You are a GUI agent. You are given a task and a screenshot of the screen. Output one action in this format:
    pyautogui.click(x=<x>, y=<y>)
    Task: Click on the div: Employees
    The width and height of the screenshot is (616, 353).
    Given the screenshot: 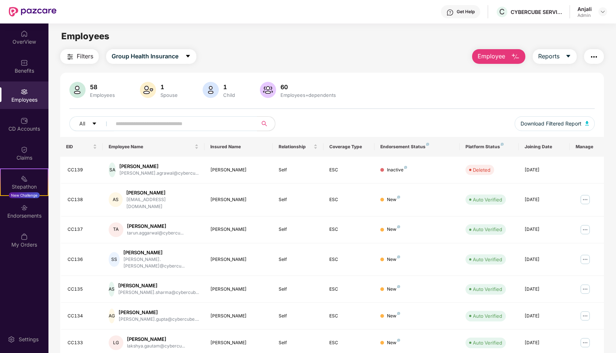 What is the action you would take?
    pyautogui.click(x=102, y=95)
    